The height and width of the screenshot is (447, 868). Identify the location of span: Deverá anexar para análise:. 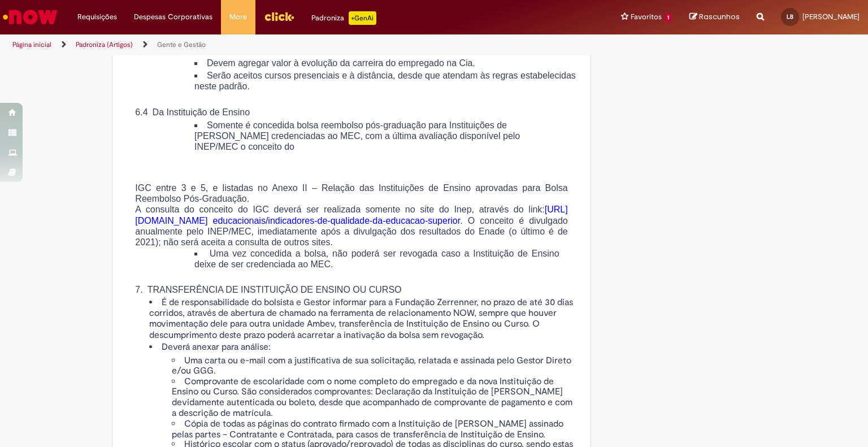
(216, 348).